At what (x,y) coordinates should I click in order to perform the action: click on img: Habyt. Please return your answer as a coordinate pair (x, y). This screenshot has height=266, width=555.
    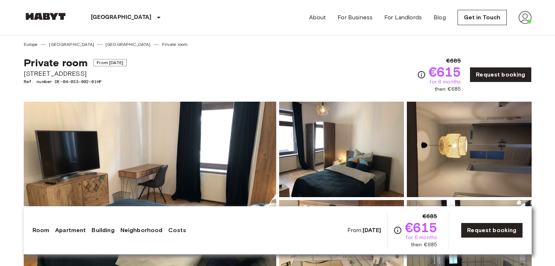
    Looking at the image, I should click on (46, 16).